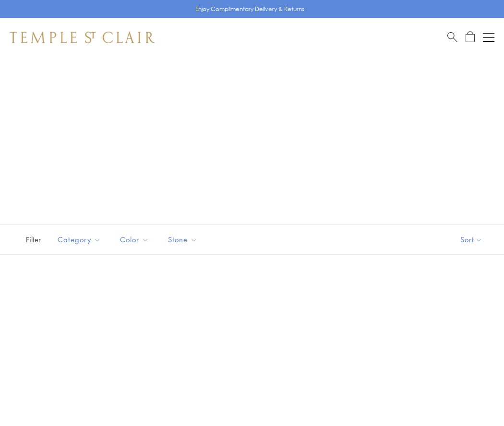 The height and width of the screenshot is (426, 504). I want to click on a: Open Shopping Bag, so click(470, 37).